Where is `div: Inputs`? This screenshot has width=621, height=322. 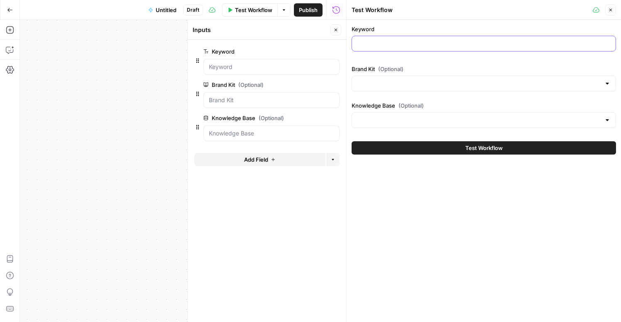 div: Inputs is located at coordinates (260, 30).